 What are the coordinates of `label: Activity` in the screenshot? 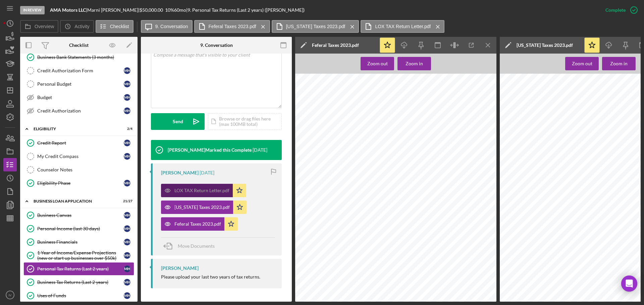 It's located at (82, 27).